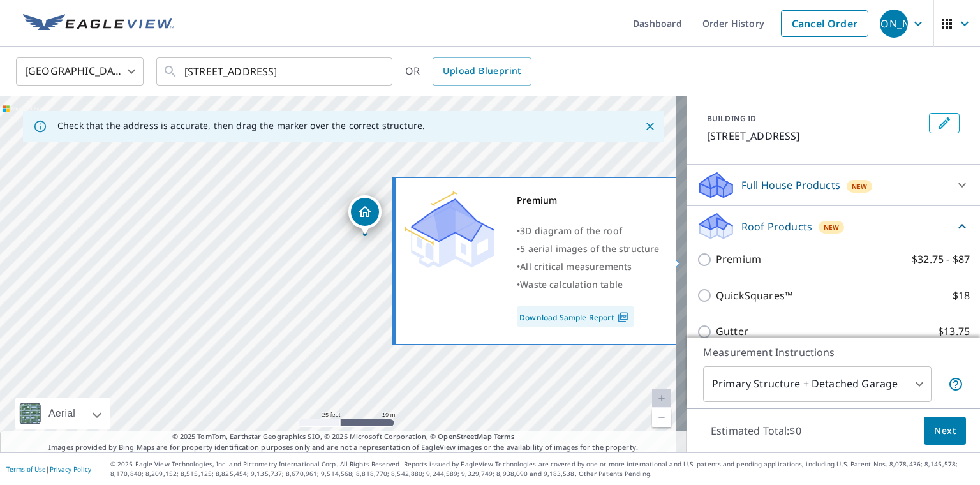 The width and height of the screenshot is (980, 485). I want to click on div: Premium, so click(589, 200).